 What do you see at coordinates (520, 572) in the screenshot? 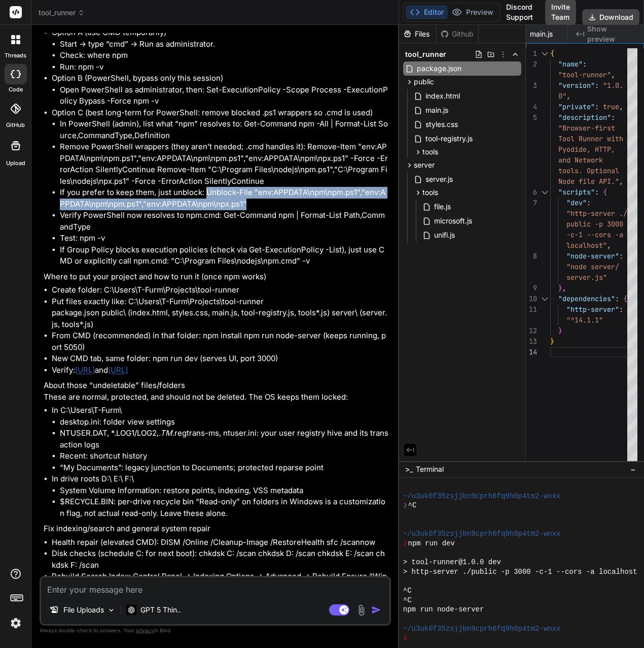
I see `span: > http-server ./public -p 3000 -c-1 --cors -a localhost` at bounding box center [520, 572].